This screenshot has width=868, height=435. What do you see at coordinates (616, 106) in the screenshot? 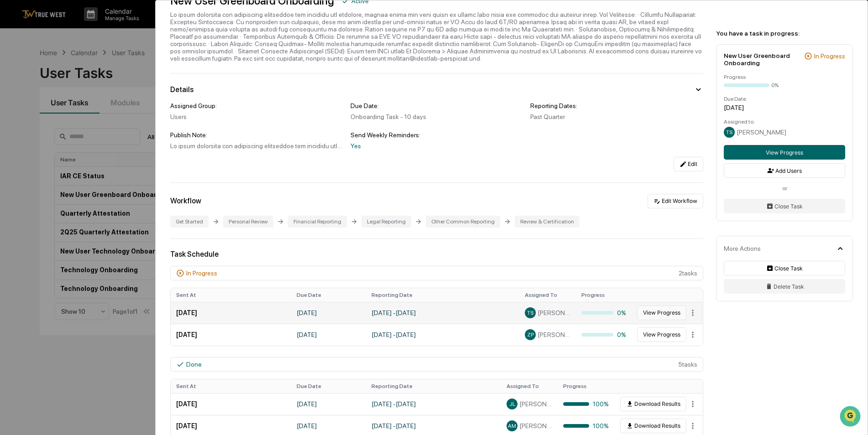
I see `div: Reporting Dates:` at bounding box center [616, 106].